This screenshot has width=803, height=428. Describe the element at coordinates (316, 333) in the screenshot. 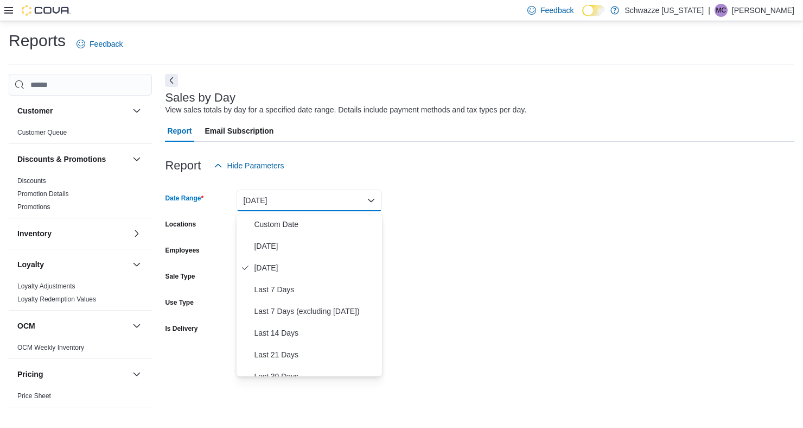

I see `span: Last 14 Days` at that location.